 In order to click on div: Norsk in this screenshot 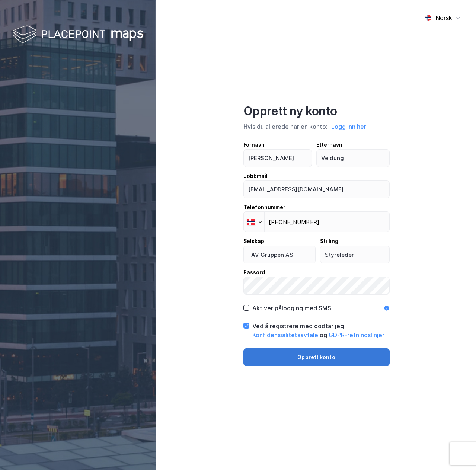, I will do `click(444, 18)`.